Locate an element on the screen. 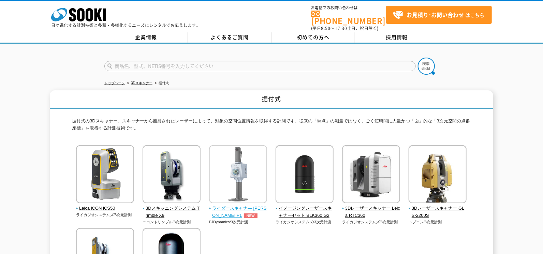 The height and width of the screenshot is (254, 543). span: イメージングレーザースキャナーセット BLK360 G2 is located at coordinates (304, 212).